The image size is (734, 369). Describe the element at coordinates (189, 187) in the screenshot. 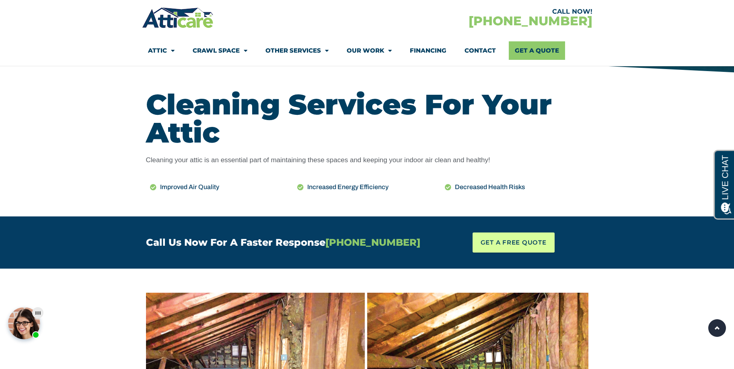

I see `span: Improved Air Quality` at that location.